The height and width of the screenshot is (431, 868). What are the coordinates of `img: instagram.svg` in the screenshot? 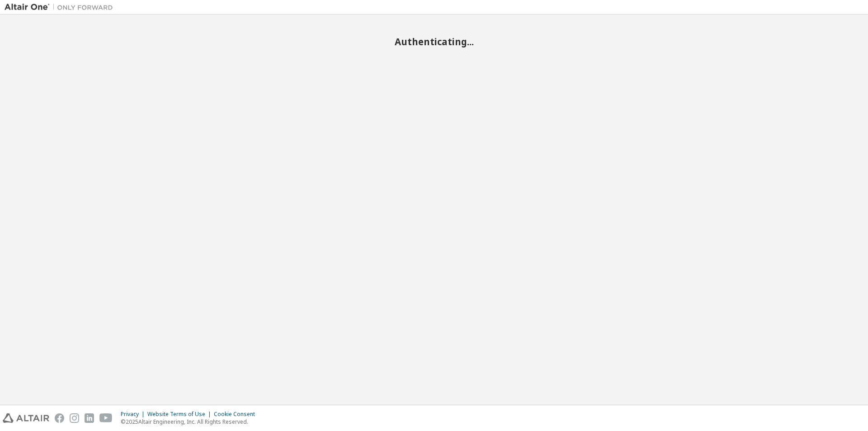 It's located at (74, 418).